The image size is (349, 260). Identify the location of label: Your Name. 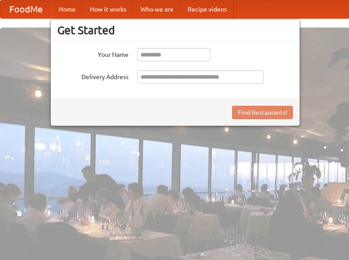
(93, 53).